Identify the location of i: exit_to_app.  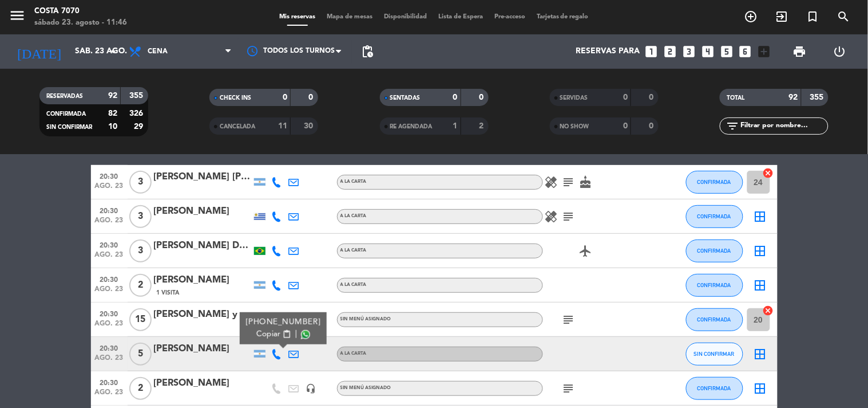
(782, 17).